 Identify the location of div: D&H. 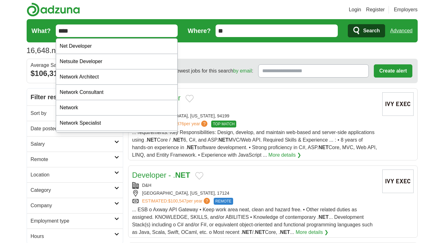
(255, 185).